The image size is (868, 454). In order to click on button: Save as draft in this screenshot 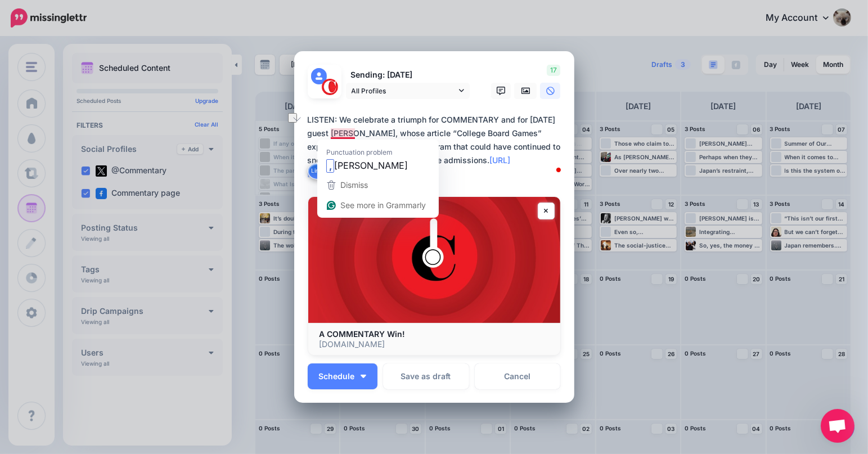, I will do `click(426, 376)`.